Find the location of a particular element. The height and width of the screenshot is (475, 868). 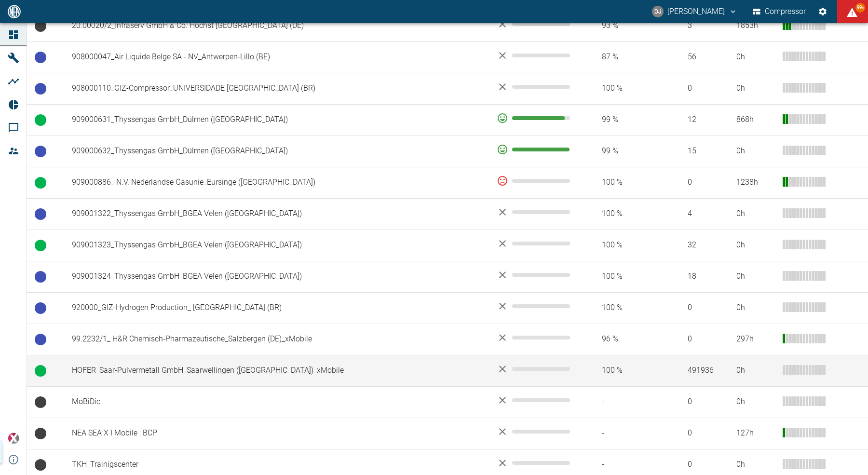

div: 91 % is located at coordinates (534, 118).